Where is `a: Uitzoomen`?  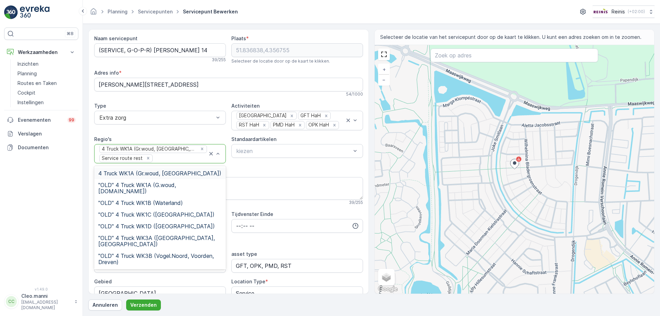 a: Uitzoomen is located at coordinates (384, 80).